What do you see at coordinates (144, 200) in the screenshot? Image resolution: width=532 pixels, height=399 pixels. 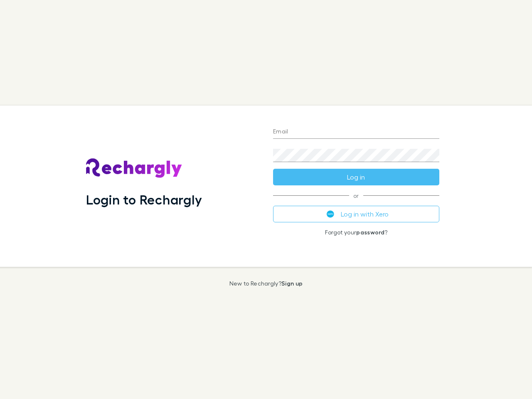 I see `h1: Login to Rechargly` at bounding box center [144, 200].